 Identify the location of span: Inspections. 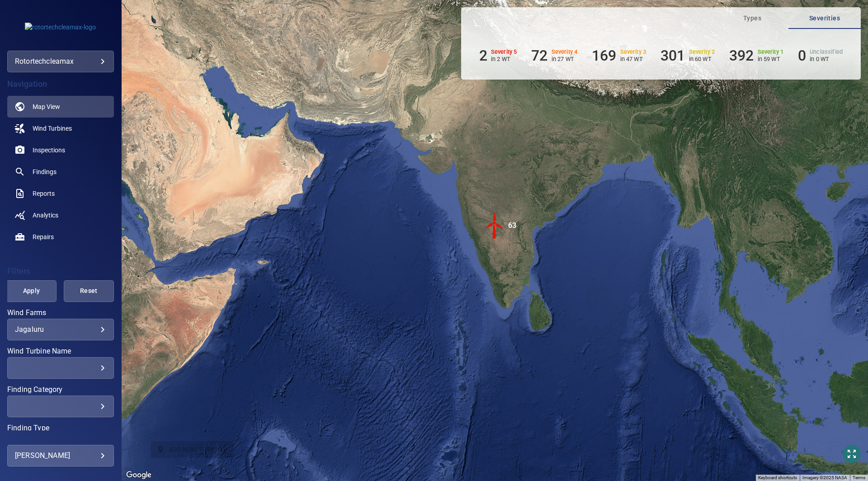
(49, 150).